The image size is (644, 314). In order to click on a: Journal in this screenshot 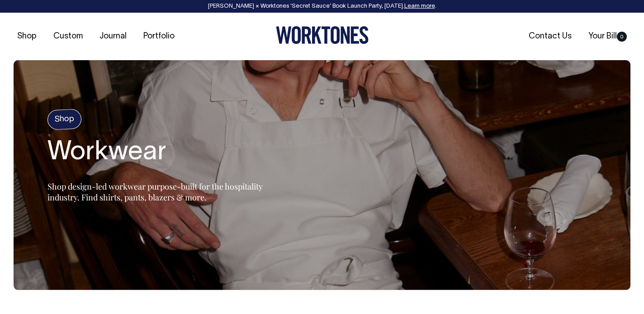, I will do `click(113, 36)`.